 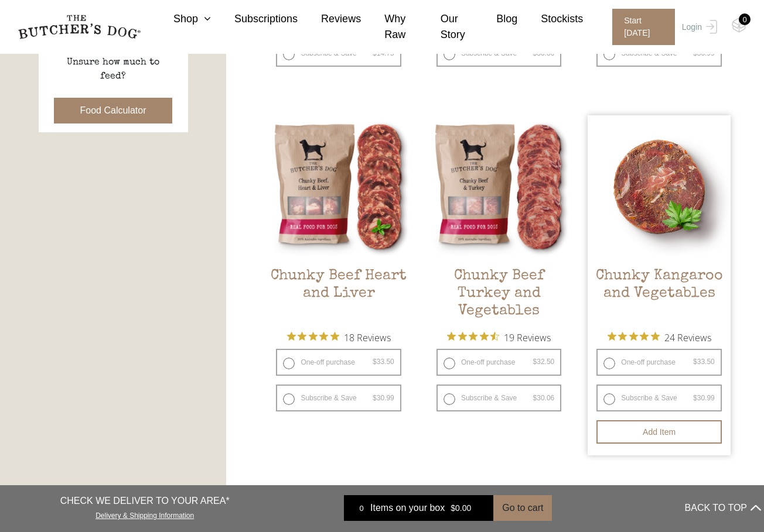 I want to click on a: Why Raw, so click(x=389, y=27).